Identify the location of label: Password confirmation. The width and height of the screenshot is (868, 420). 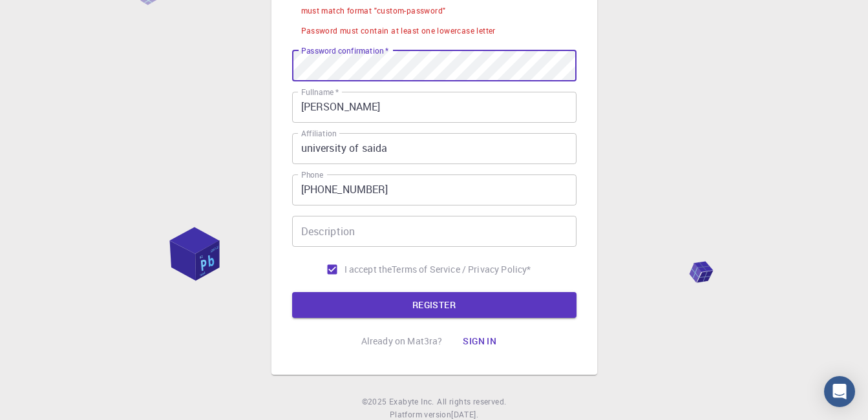
(344, 51).